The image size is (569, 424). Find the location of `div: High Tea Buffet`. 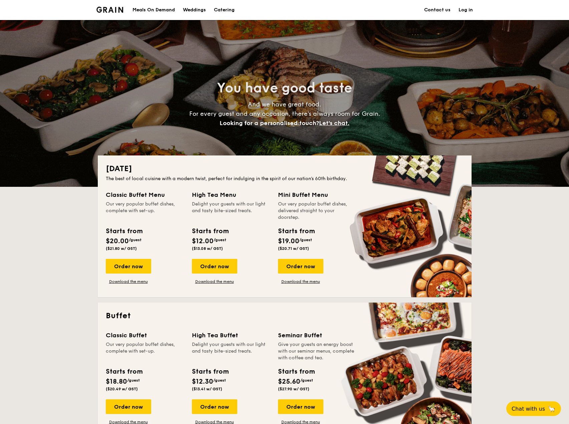

div: High Tea Buffet is located at coordinates (231, 335).